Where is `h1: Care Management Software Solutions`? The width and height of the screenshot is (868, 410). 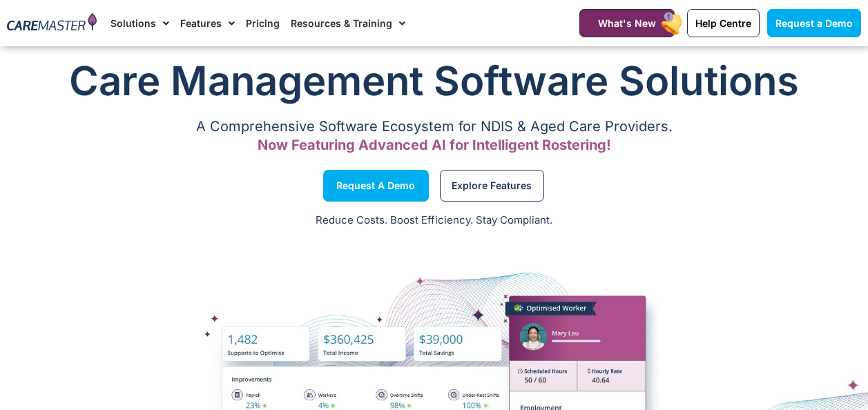 h1: Care Management Software Solutions is located at coordinates (434, 81).